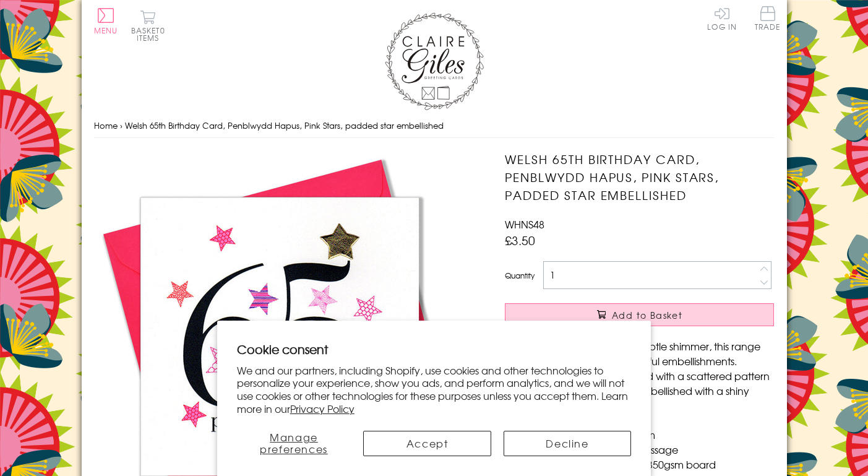 This screenshot has width=868, height=476. Describe the element at coordinates (434, 61) in the screenshot. I see `img: Claire Giles Greetings Cards` at that location.